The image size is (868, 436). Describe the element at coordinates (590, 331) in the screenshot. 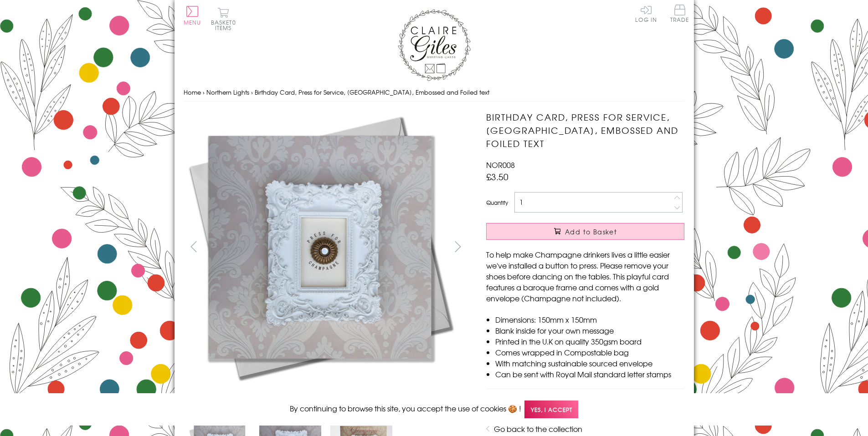

I see `li: Blank inside for your own message` at that location.